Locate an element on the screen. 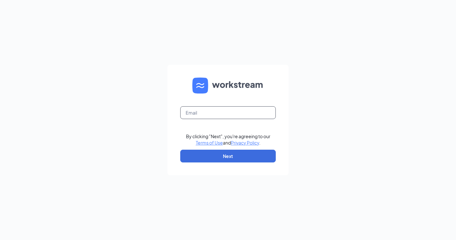 The image size is (456, 240). button: Next is located at coordinates (228, 156).